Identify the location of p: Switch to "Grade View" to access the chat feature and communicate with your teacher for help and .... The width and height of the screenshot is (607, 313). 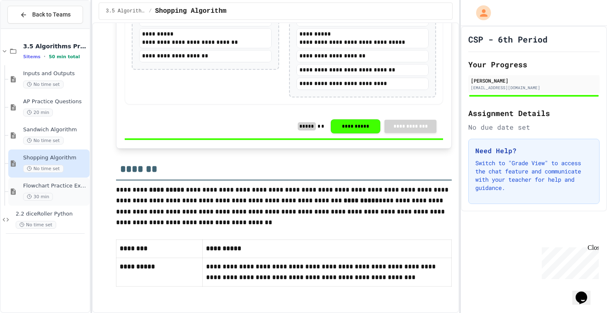
(533, 175).